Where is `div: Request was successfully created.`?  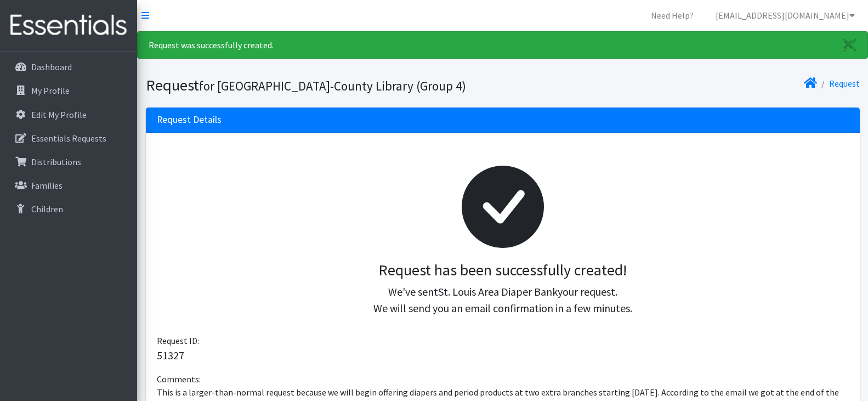
div: Request was successfully created. is located at coordinates (502, 45).